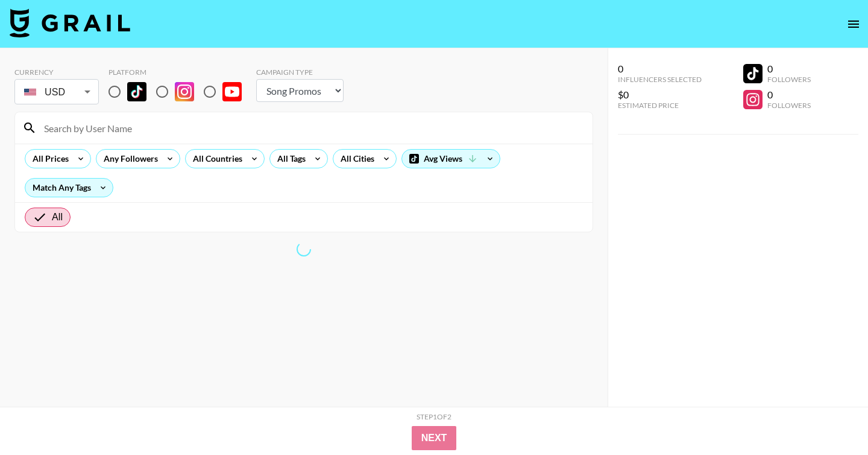 Image resolution: width=868 pixels, height=455 pixels. What do you see at coordinates (48, 158) in the screenshot?
I see `div: All Prices` at bounding box center [48, 158].